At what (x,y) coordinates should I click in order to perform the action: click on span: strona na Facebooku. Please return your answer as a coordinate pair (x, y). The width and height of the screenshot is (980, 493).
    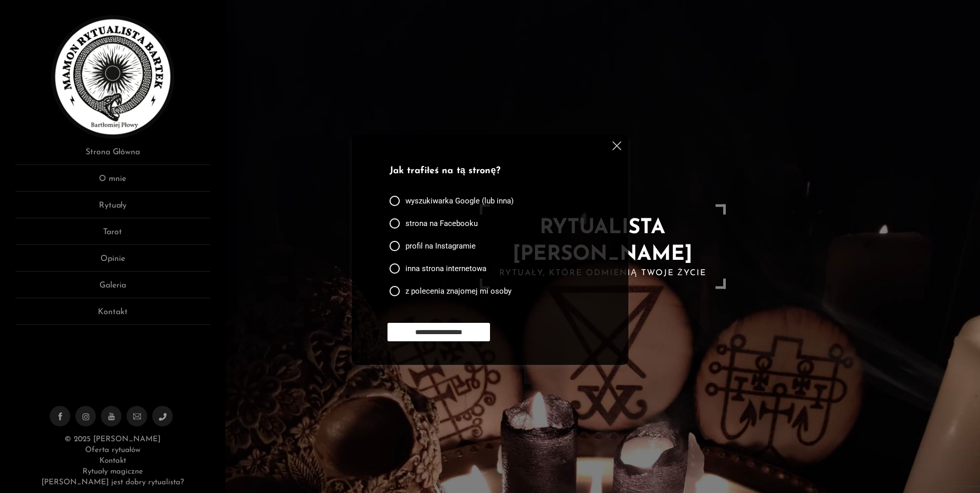
    Looking at the image, I should click on (441, 223).